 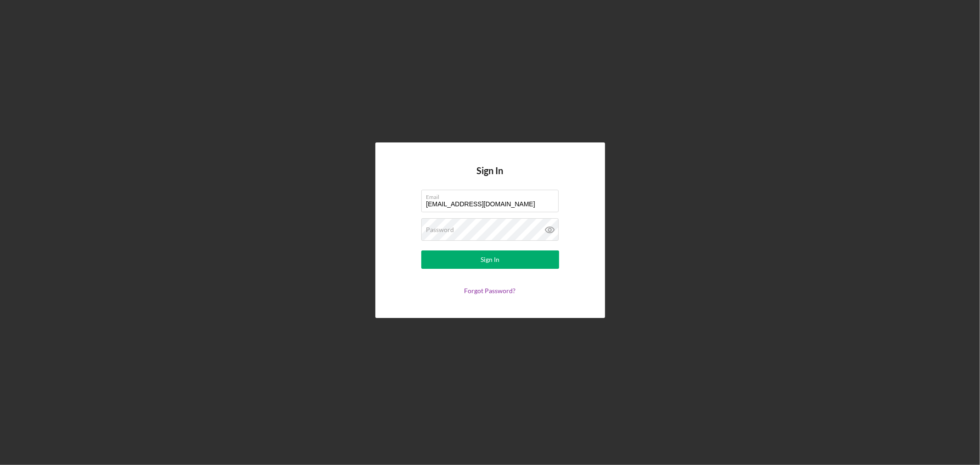 What do you see at coordinates (490, 177) in the screenshot?
I see `h4: Sign In` at bounding box center [490, 177].